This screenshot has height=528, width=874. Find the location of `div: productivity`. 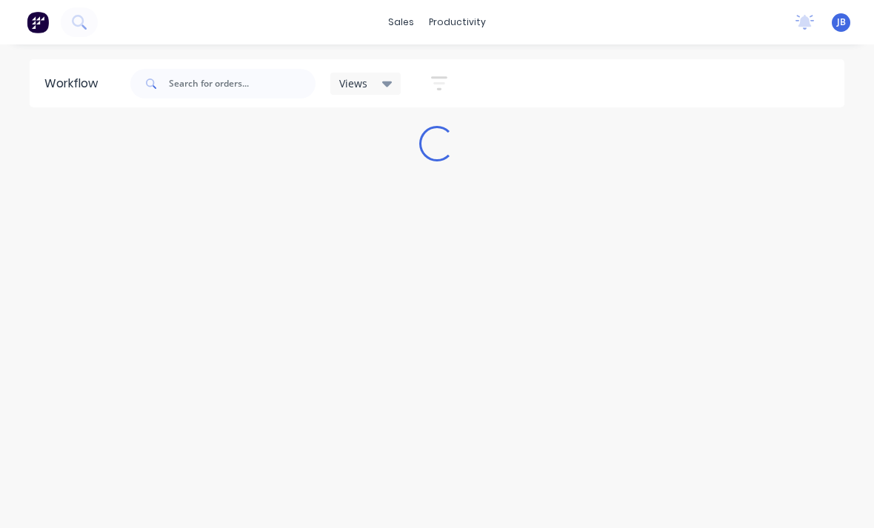

div: productivity is located at coordinates (457, 22).